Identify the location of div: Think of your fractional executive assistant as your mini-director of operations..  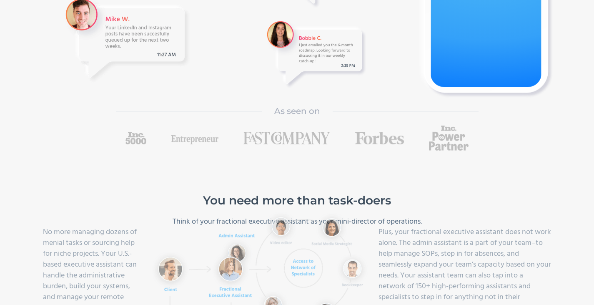
(297, 222).